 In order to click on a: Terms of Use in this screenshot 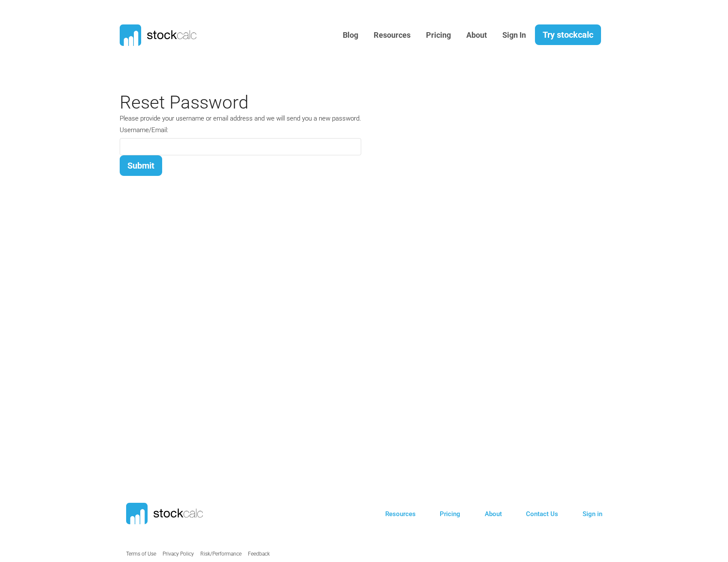, I will do `click(141, 554)`.